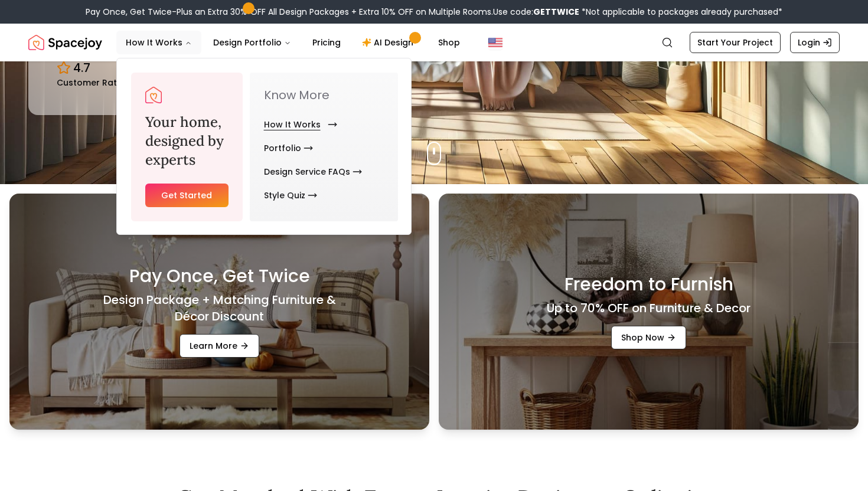 The height and width of the screenshot is (491, 868). What do you see at coordinates (299, 124) in the screenshot?
I see `a: How It Works` at bounding box center [299, 124].